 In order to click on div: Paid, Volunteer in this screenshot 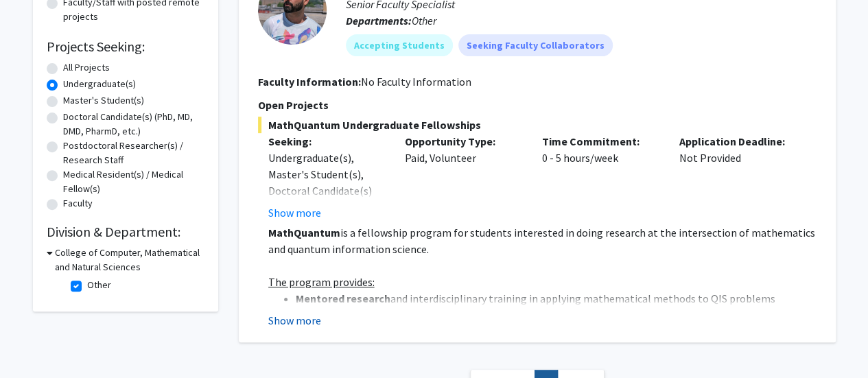, I will do `click(463, 177)`.